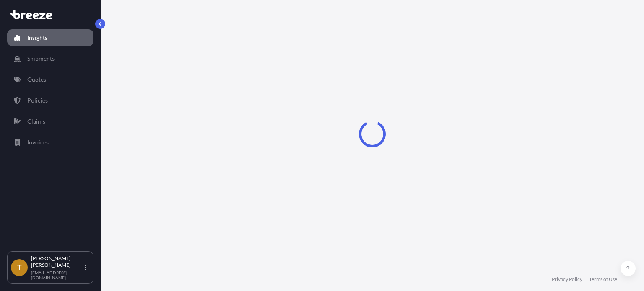 The height and width of the screenshot is (291, 644). I want to click on a: Invoices, so click(50, 143).